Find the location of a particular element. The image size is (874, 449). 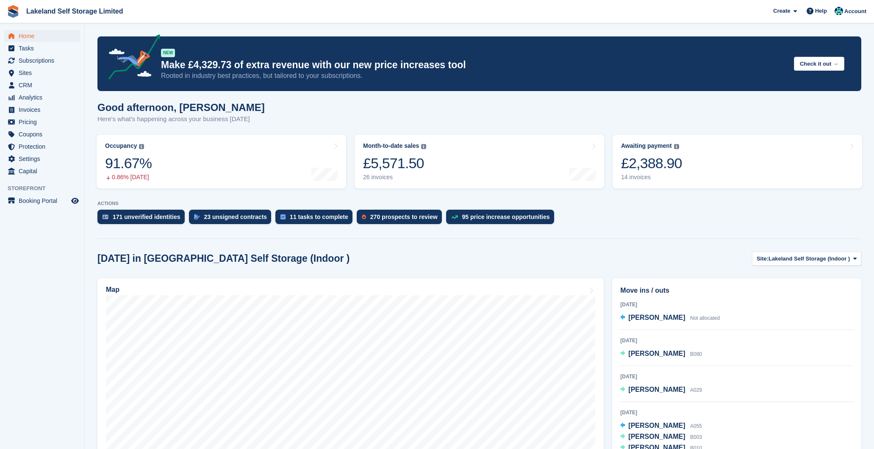

span: Capital is located at coordinates (44, 171).